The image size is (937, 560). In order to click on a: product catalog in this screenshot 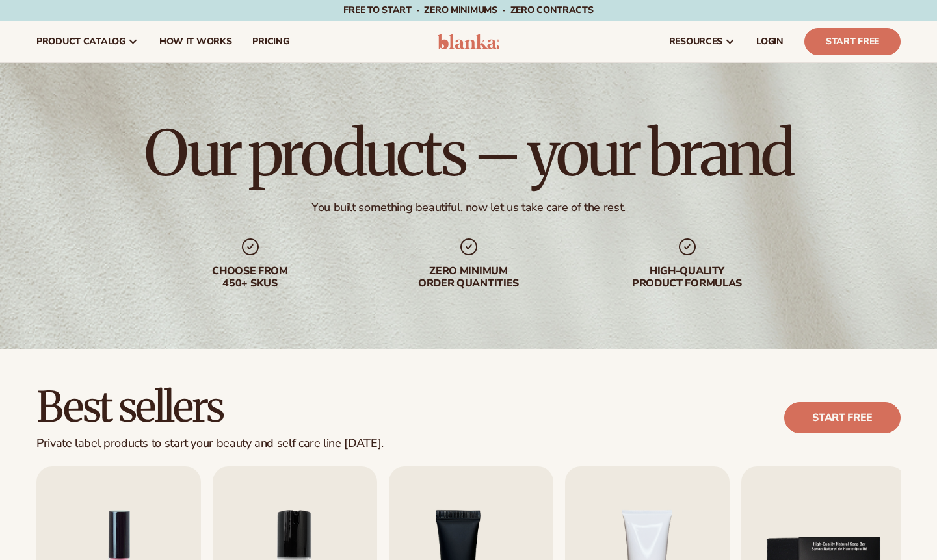, I will do `click(87, 41)`.